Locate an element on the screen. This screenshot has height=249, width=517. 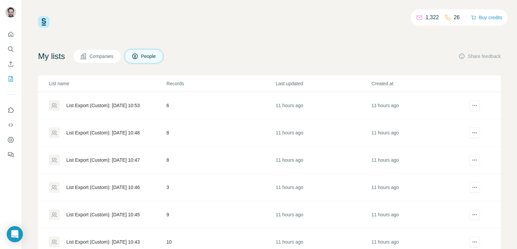
button: Feedback is located at coordinates (11, 154).